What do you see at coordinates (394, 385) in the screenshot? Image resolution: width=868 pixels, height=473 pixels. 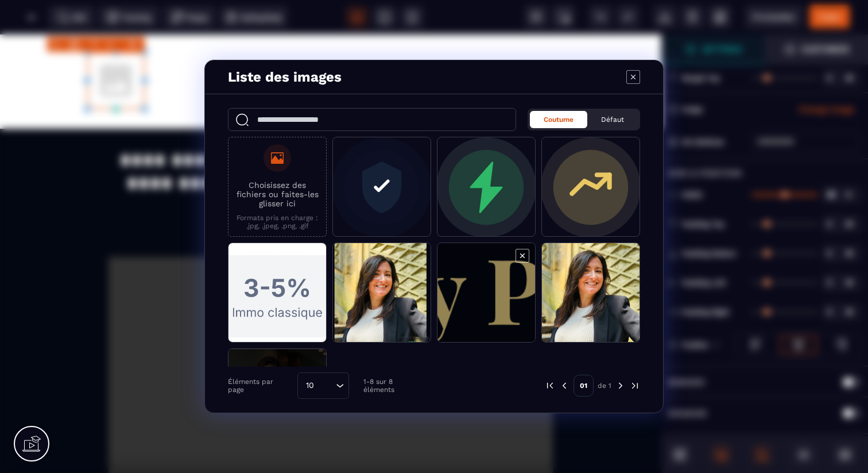 I see `p: 1-8 sur 8 éléments` at bounding box center [394, 385].